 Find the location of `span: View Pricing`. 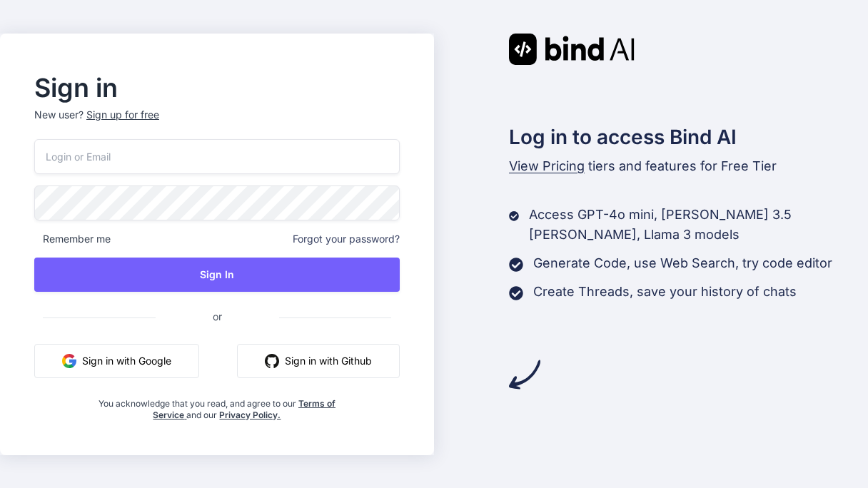

span: View Pricing is located at coordinates (546, 166).